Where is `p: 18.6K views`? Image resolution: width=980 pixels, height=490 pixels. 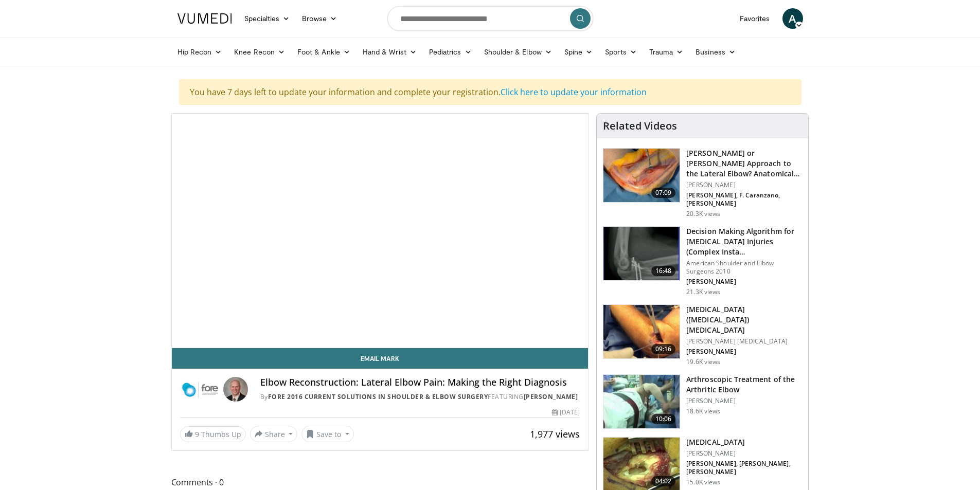 p: 18.6K views is located at coordinates (704, 412).